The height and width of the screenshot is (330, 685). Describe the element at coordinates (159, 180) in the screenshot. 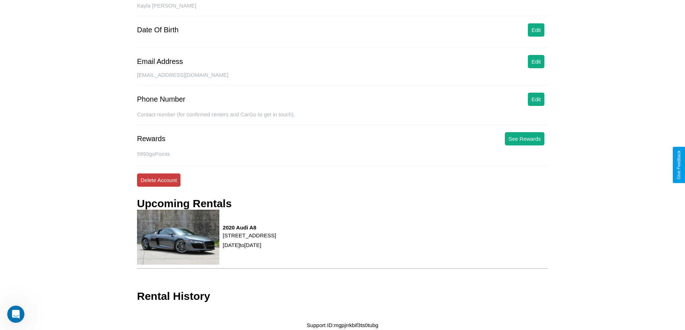

I see `button: Delete Account` at that location.